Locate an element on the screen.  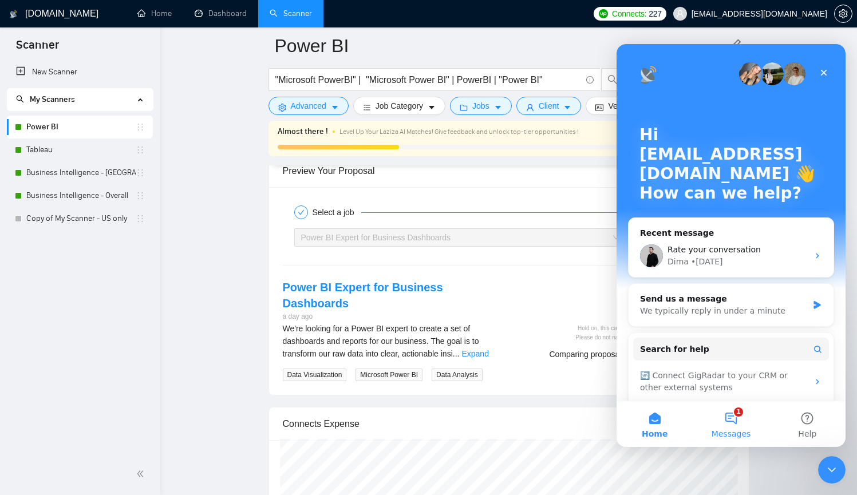
div: Recent message is located at coordinates (115, 189).